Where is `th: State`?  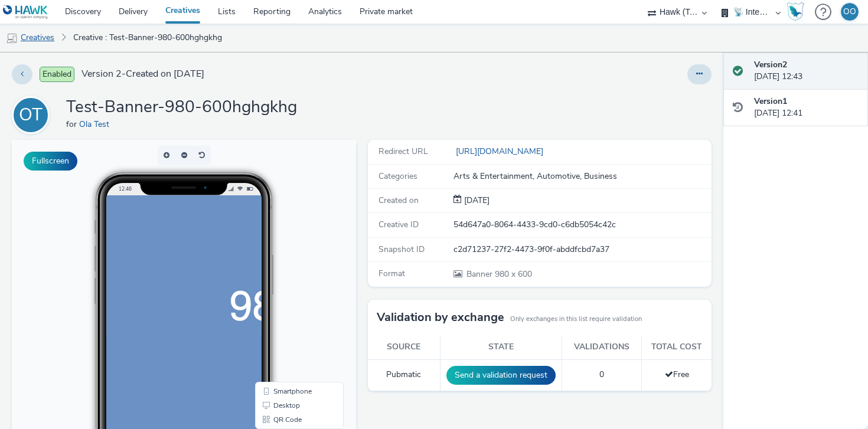 th: State is located at coordinates (501, 347).